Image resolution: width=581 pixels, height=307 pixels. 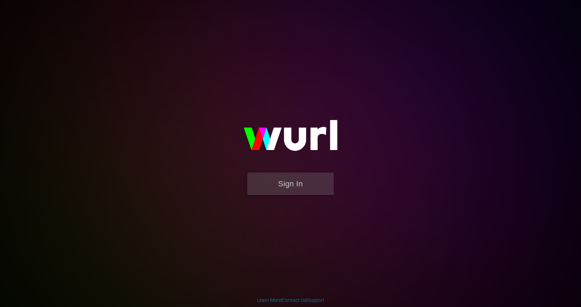 What do you see at coordinates (316, 300) in the screenshot?
I see `a: Support` at bounding box center [316, 300].